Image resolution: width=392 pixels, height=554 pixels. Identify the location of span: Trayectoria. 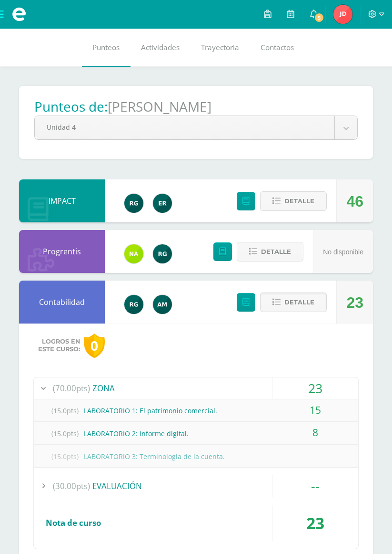
(220, 47).